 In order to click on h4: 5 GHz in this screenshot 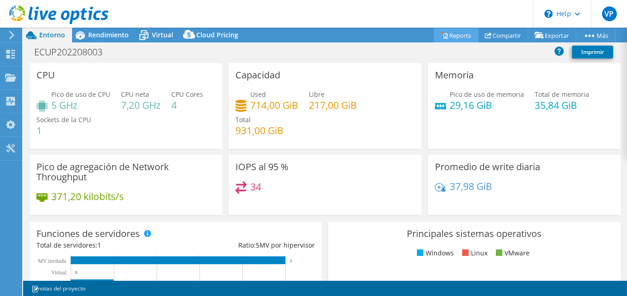, I will do `click(81, 105)`.